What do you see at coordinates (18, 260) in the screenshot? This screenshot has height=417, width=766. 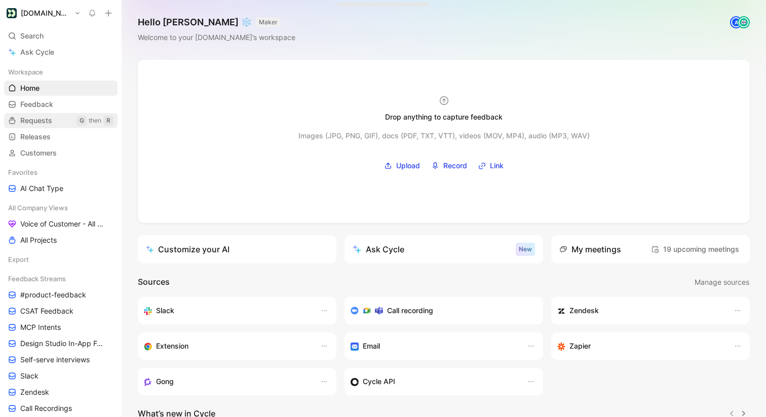 I see `span: Export` at bounding box center [18, 260].